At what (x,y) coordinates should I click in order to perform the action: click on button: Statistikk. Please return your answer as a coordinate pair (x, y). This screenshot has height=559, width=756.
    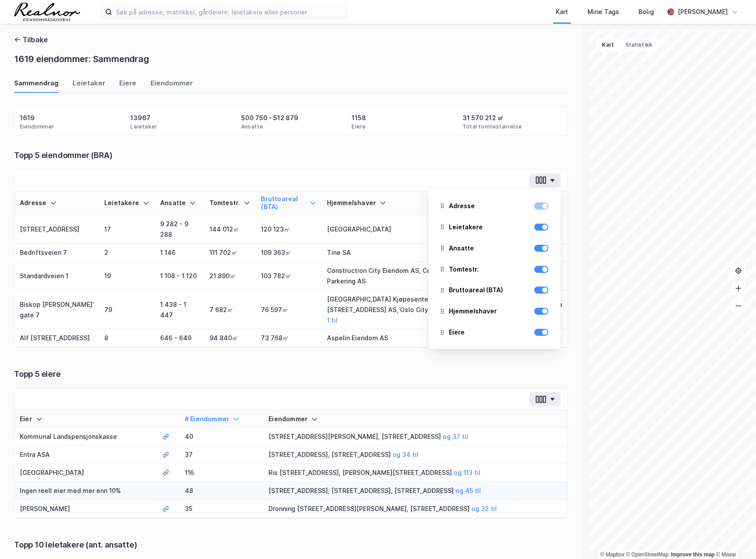
    Looking at the image, I should click on (638, 45).